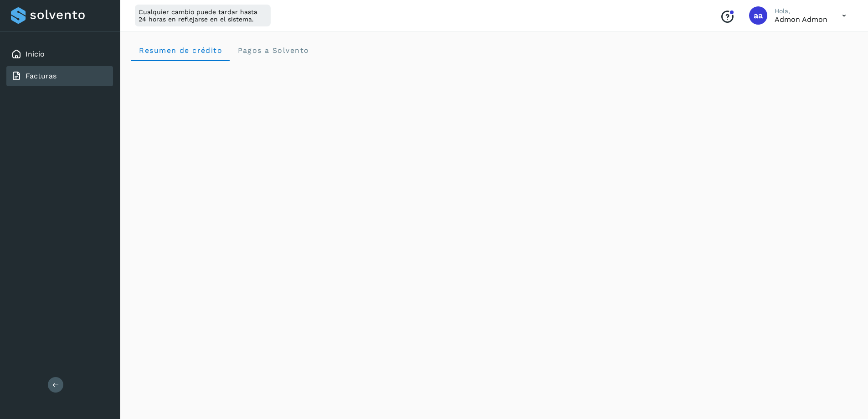 The image size is (868, 419). Describe the element at coordinates (801, 11) in the screenshot. I see `p: Hola,` at that location.